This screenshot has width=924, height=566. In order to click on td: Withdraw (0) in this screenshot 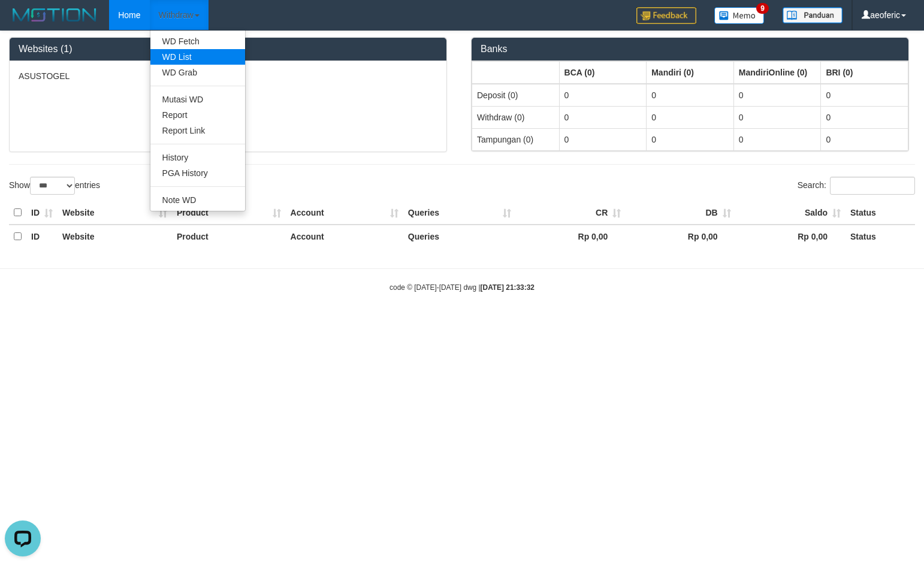, I will do `click(516, 117)`.